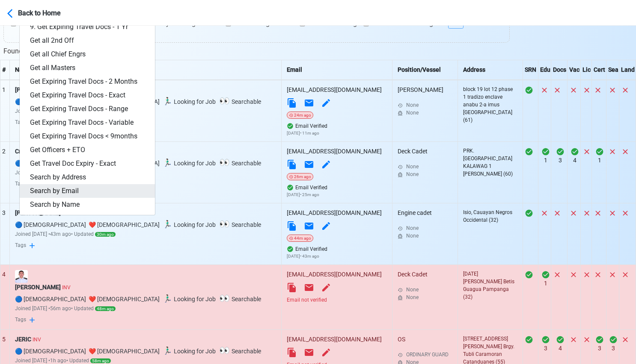 The width and height of the screenshot is (636, 364). What do you see at coordinates (545, 70) in the screenshot?
I see `th: Edu` at bounding box center [545, 70].